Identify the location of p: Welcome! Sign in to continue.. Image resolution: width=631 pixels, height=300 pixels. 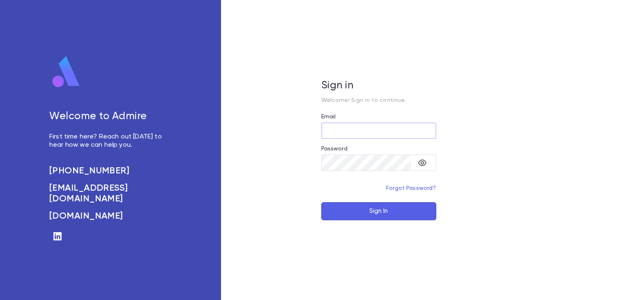
(379, 100).